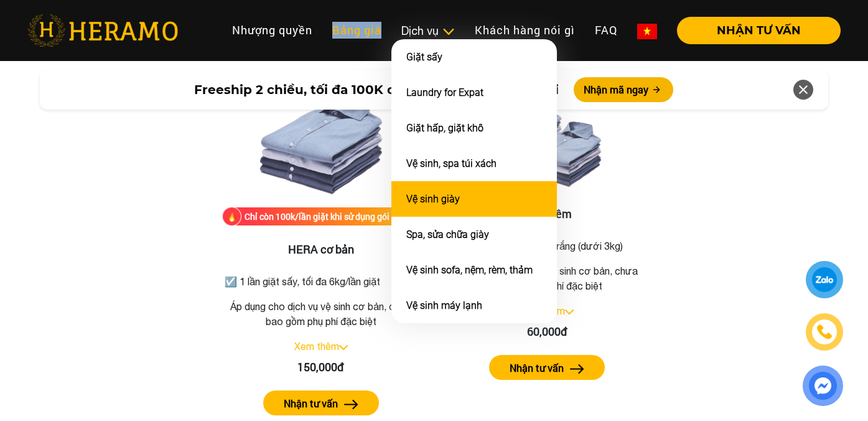  Describe the element at coordinates (321, 314) in the screenshot. I see `p: Áp dụng cho dịch vụ vệ sinh cơ bản, chưa bao gồm phụ phí đặc biệt` at that location.